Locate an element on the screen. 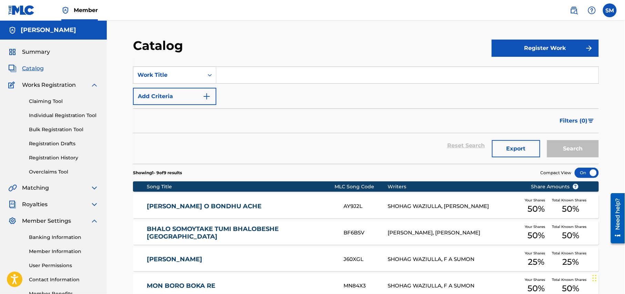 This screenshot has height=294, width=625. a: Overclaims Tool is located at coordinates (64, 172).